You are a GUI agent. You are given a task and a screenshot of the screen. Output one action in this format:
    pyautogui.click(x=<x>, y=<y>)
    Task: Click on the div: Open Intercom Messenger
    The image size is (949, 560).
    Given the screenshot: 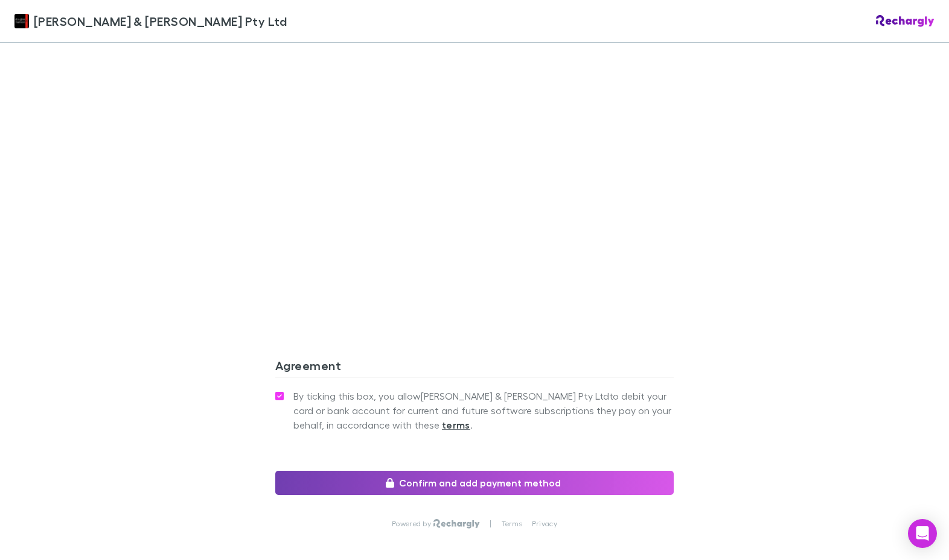 What is the action you would take?
    pyautogui.click(x=922, y=534)
    